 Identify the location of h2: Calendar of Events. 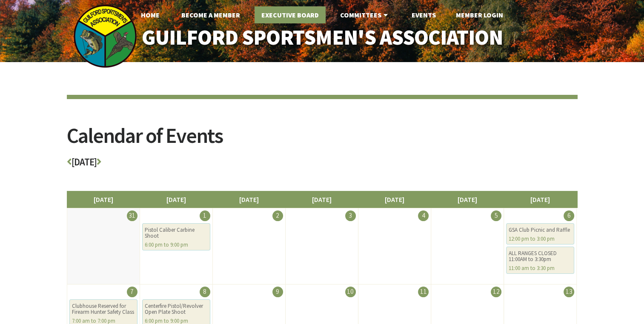
(322, 141).